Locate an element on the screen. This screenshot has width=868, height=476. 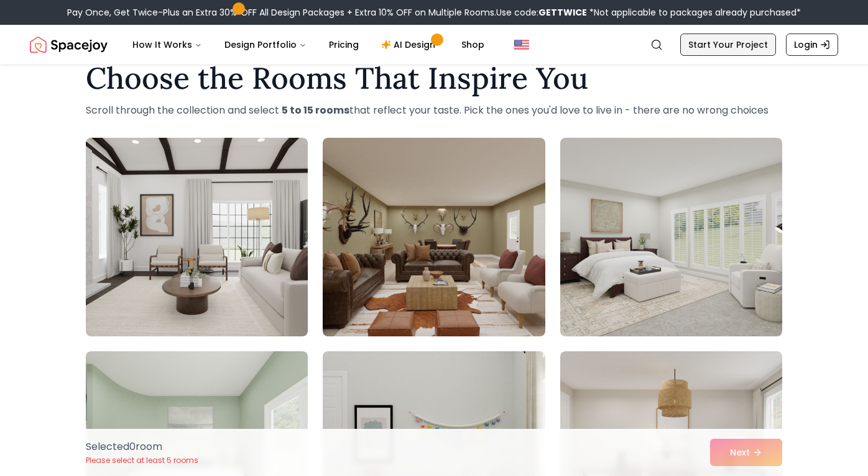
img: Room room-3 is located at coordinates (671, 237).